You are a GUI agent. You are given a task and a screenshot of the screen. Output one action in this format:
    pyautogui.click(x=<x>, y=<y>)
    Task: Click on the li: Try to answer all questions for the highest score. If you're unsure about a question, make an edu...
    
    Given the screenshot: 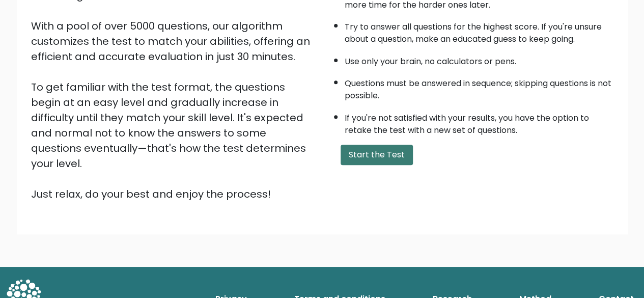 What is the action you would take?
    pyautogui.click(x=479, y=31)
    